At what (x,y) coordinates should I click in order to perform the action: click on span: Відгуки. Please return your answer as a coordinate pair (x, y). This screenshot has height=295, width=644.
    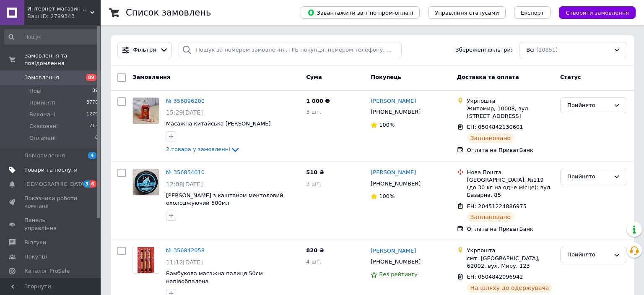
    Looking at the image, I should click on (35, 243).